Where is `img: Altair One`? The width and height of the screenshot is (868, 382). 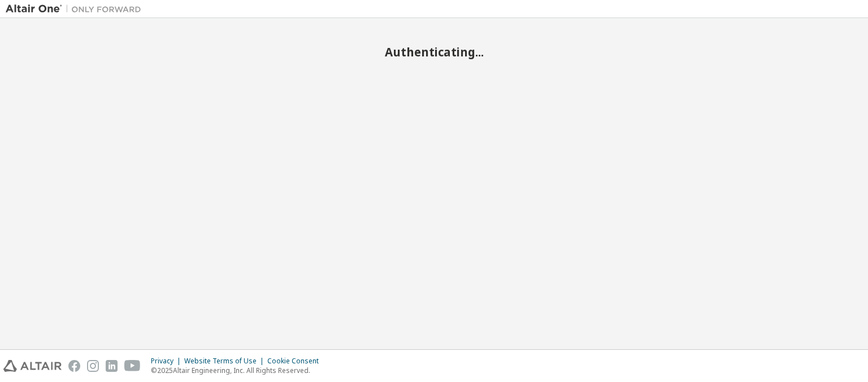 img: Altair One is located at coordinates (76, 9).